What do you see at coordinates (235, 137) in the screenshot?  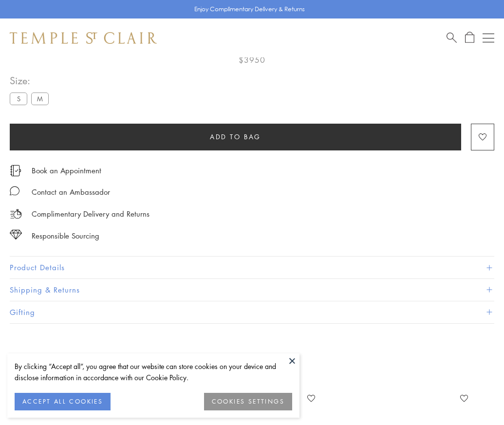 I see `span: Add to bag` at bounding box center [235, 137].